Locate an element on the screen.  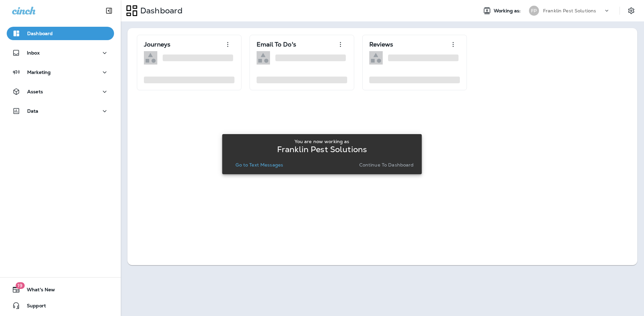
p: Assets is located at coordinates (35, 92).